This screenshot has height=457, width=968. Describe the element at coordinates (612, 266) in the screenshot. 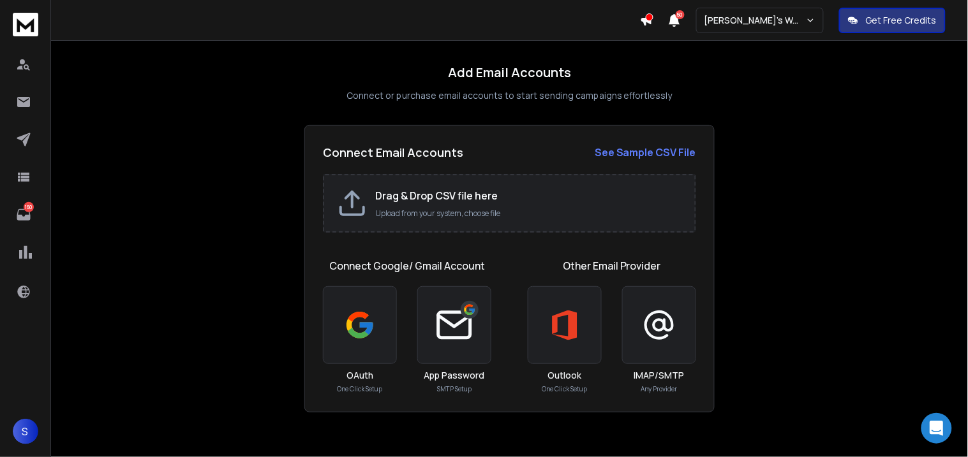

I see `h1: Other Email Provider` at that location.